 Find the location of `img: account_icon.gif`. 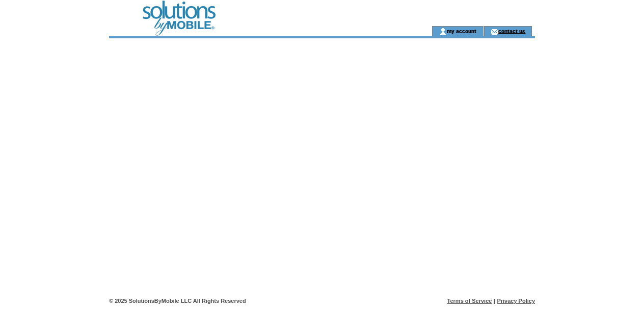

img: account_icon.gif is located at coordinates (443, 32).